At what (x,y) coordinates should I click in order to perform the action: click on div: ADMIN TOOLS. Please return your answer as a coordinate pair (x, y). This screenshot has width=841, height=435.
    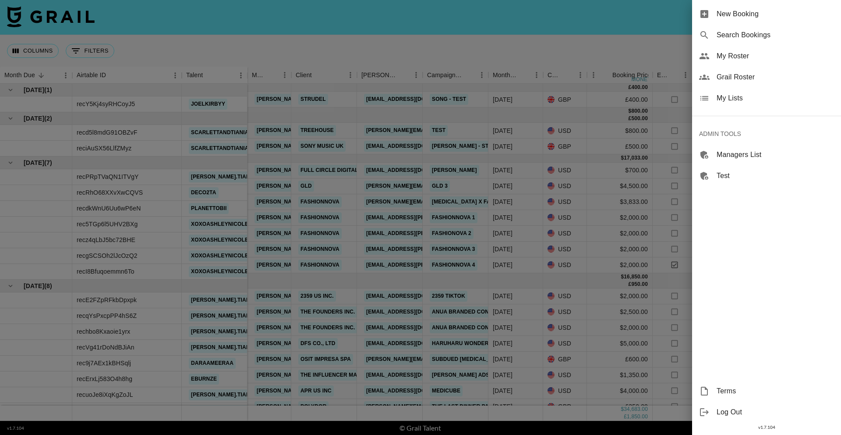
    Looking at the image, I should click on (767, 134).